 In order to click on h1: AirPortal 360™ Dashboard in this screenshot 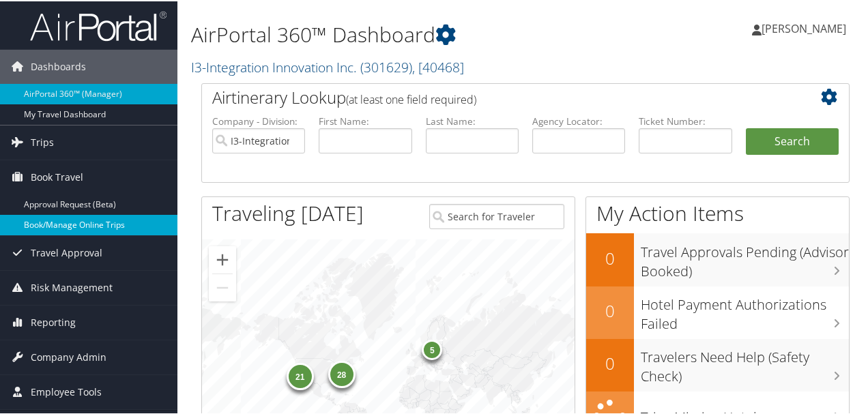, I will do `click(413, 34)`.